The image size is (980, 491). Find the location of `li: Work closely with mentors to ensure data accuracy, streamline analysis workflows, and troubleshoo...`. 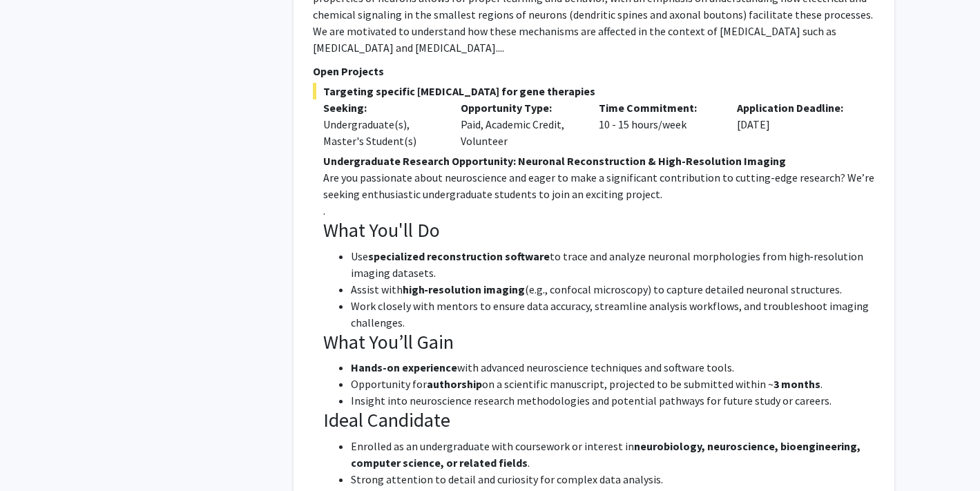

li: Work closely with mentors to ensure data accuracy, streamline analysis workflows, and troubleshoo... is located at coordinates (612, 314).